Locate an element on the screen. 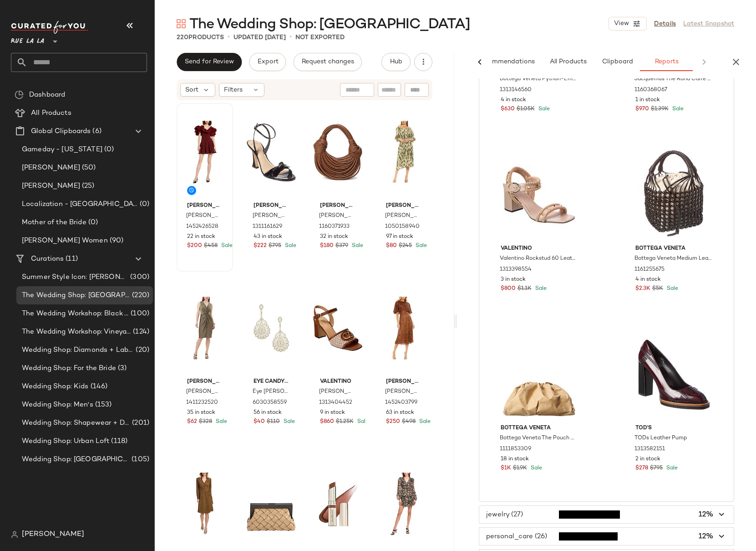 The image size is (756, 551). span: 1313404452 is located at coordinates (336, 403).